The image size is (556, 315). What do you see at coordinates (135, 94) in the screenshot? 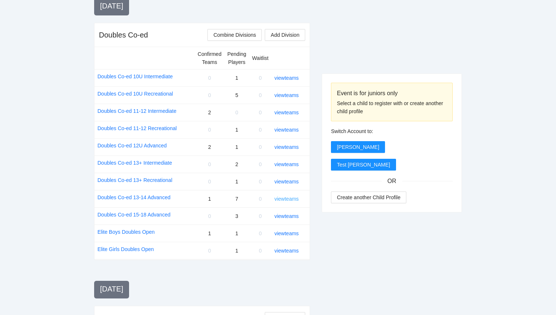
I see `a: Doubles Co-ed 10U Recreational` at bounding box center [135, 94].